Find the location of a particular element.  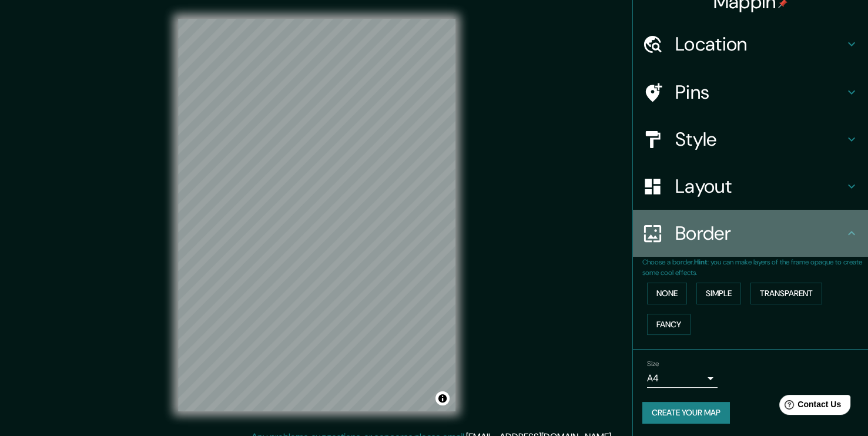

h4: Location is located at coordinates (760, 44).